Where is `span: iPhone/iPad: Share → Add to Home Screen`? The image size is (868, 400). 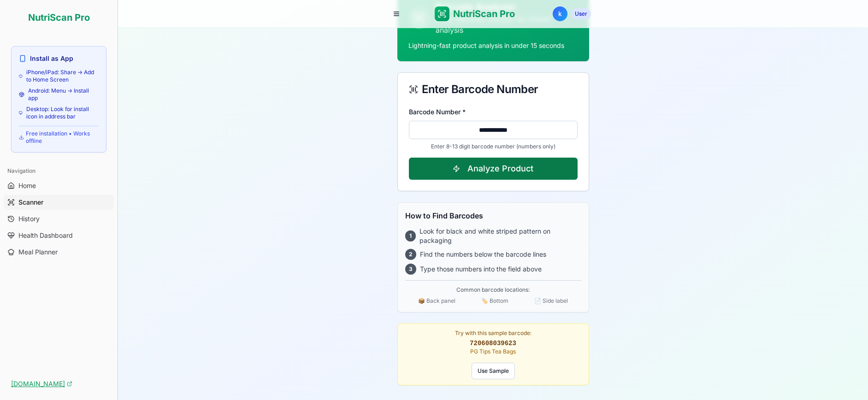
span: iPhone/iPad: Share → Add to Home Screen is located at coordinates (62, 76).